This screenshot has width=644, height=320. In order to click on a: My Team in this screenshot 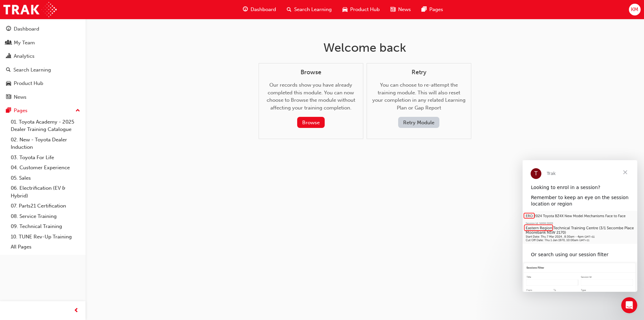, I will do `click(42, 42)`.